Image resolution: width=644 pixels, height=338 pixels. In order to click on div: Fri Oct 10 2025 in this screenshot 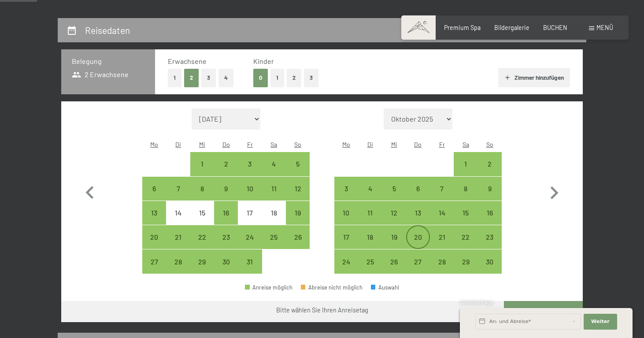, I will do `click(250, 189)`.